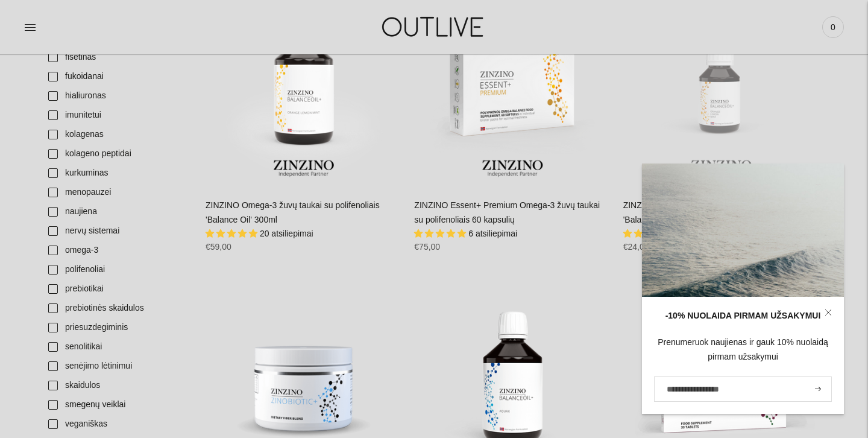 The image size is (868, 438). What do you see at coordinates (117, 289) in the screenshot?
I see `a: prebiotikai` at bounding box center [117, 289].